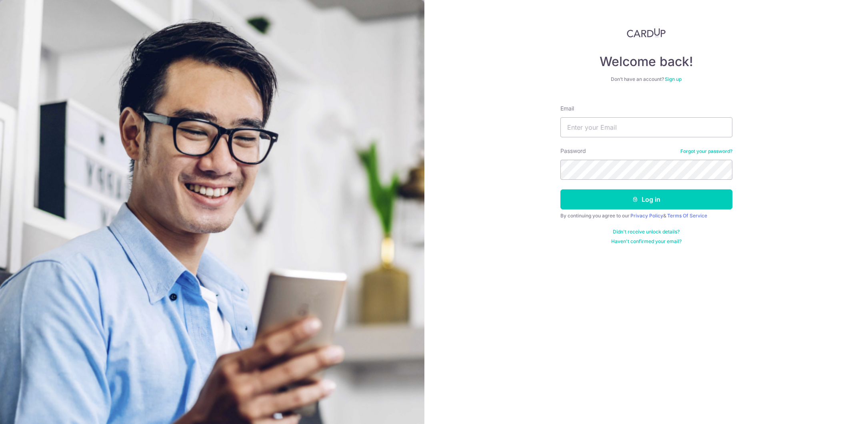 The image size is (868, 424). What do you see at coordinates (646, 33) in the screenshot?
I see `img: CardUp Logo` at bounding box center [646, 33].